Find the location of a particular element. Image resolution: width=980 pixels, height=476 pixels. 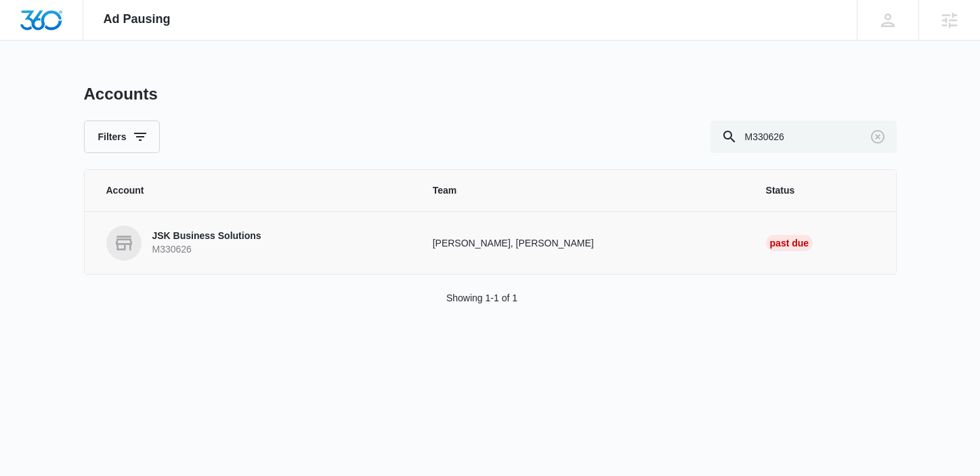

p: M330626 is located at coordinates (207, 250).